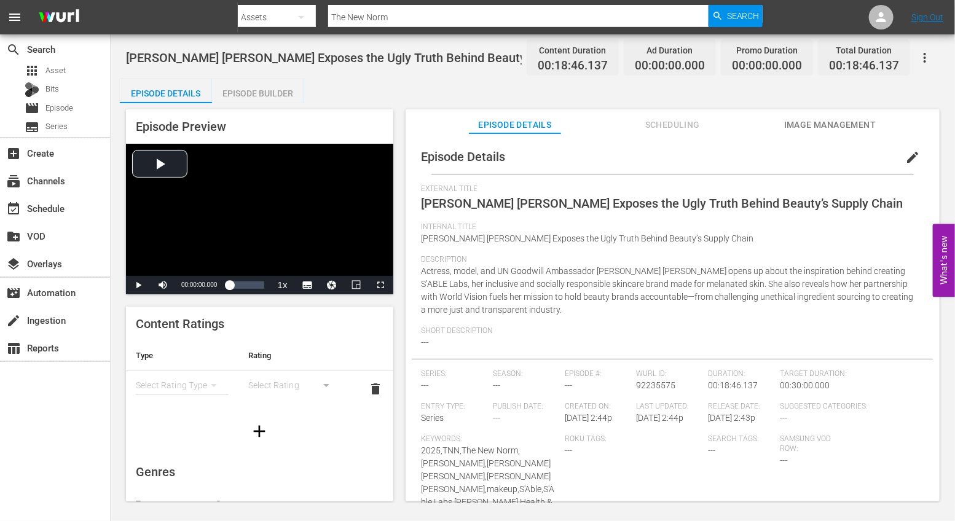 Image resolution: width=955 pixels, height=521 pixels. What do you see at coordinates (804, 385) in the screenshot?
I see `span: 00:30:00.000` at bounding box center [804, 385].